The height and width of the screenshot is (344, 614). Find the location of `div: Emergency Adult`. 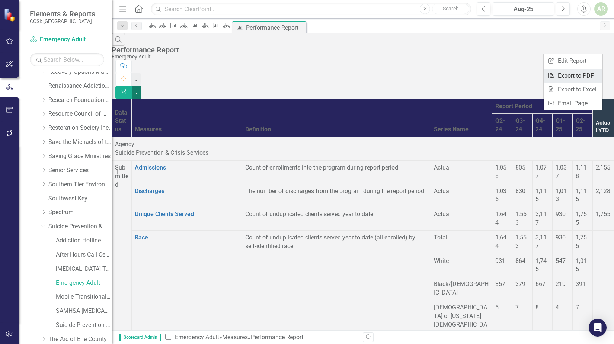

div: Emergency Adult is located at coordinates (361, 57).